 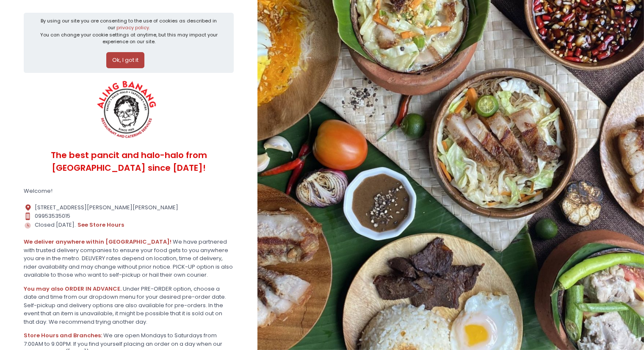 What do you see at coordinates (101, 225) in the screenshot?
I see `button: see store hours` at bounding box center [101, 225].